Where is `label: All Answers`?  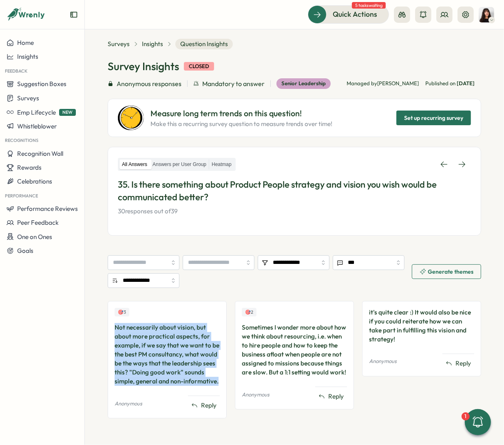
label: All Answers is located at coordinates (135, 165).